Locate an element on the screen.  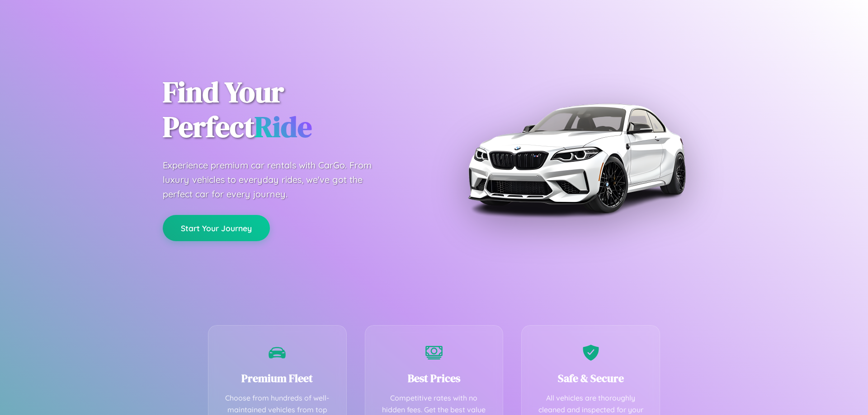
span: Ride is located at coordinates (283, 126).